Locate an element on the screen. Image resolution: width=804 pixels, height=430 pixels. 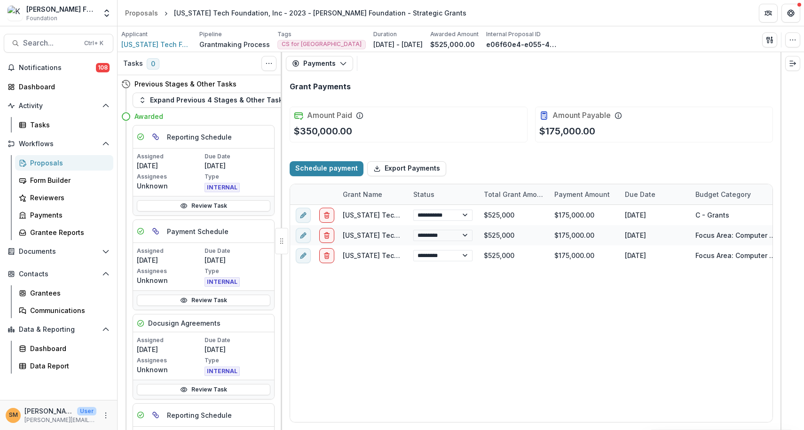
a: Grantee Reports is located at coordinates (64, 232).